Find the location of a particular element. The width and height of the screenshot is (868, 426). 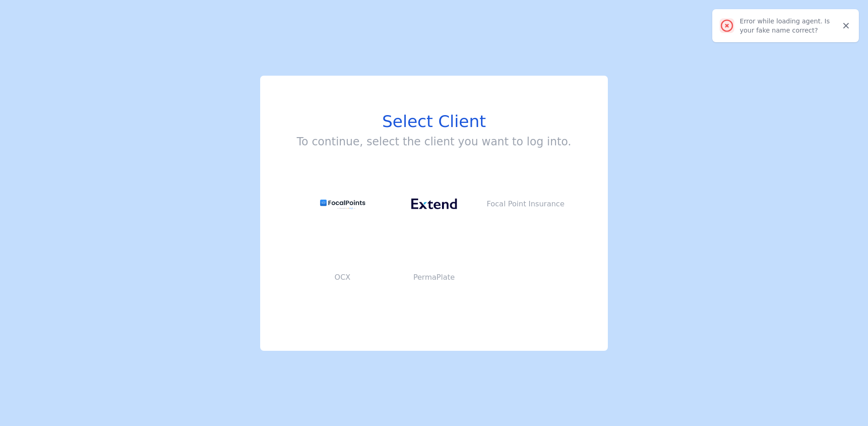

h1: Select Client is located at coordinates (434, 121).